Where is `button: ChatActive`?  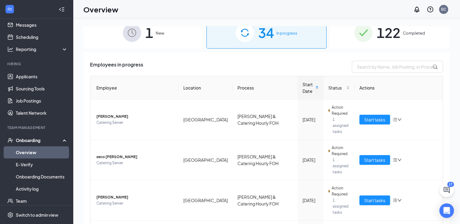 button: ChatActive is located at coordinates (446, 190).